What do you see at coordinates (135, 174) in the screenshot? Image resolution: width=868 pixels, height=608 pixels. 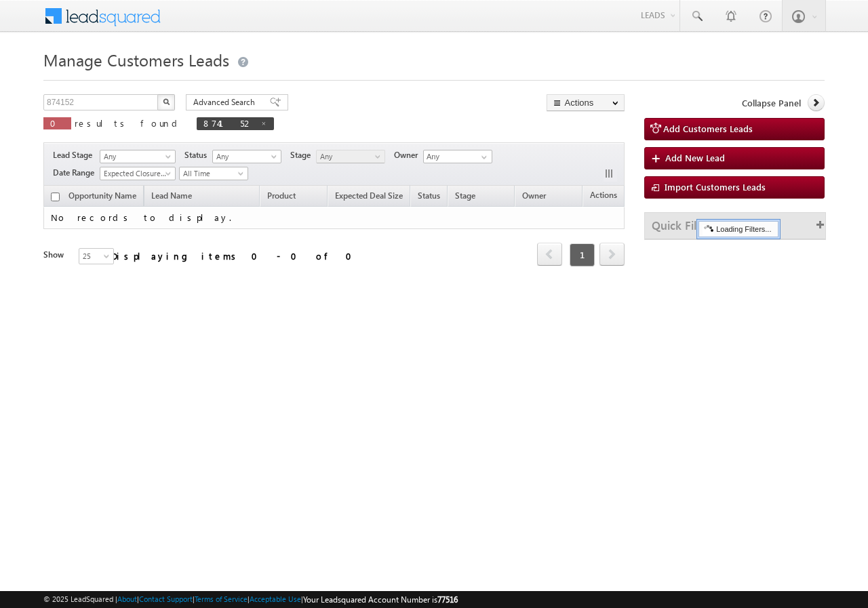 I see `span: Expected Closure Date` at bounding box center [135, 174].